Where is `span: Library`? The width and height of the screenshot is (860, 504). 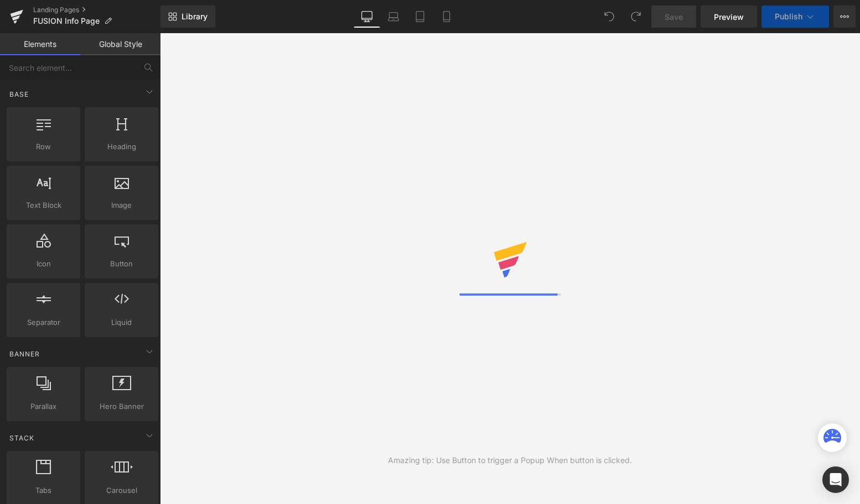
span: Library is located at coordinates (194, 17).